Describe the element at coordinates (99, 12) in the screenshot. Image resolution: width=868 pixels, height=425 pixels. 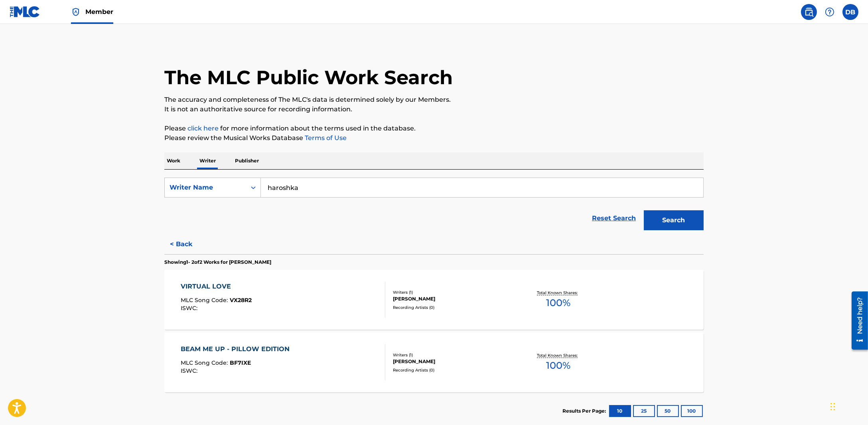
I see `span: Member` at that location.